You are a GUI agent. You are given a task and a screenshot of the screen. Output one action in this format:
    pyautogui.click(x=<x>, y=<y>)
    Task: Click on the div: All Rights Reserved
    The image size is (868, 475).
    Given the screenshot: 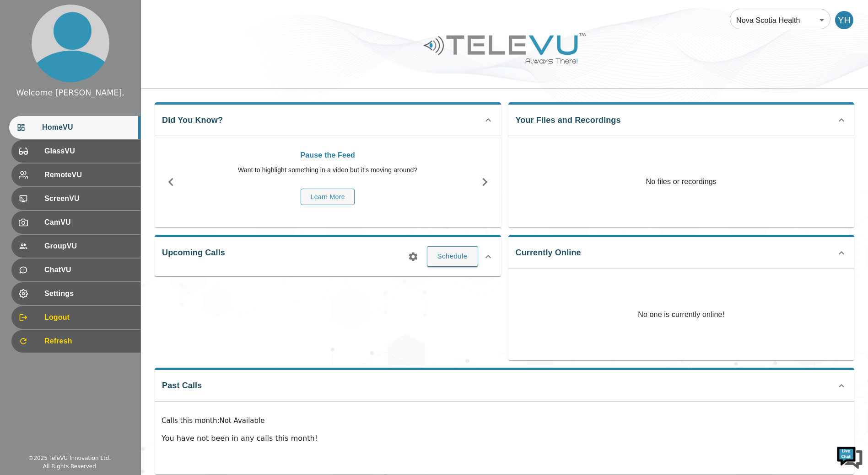 What is the action you would take?
    pyautogui.click(x=69, y=467)
    